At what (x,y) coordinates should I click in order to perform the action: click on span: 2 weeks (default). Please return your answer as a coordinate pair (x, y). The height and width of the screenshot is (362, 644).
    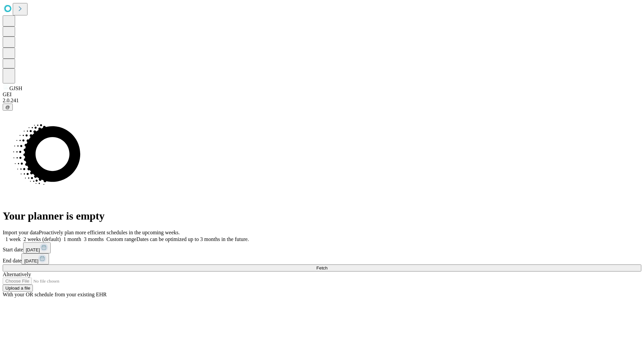
    Looking at the image, I should click on (42, 239).